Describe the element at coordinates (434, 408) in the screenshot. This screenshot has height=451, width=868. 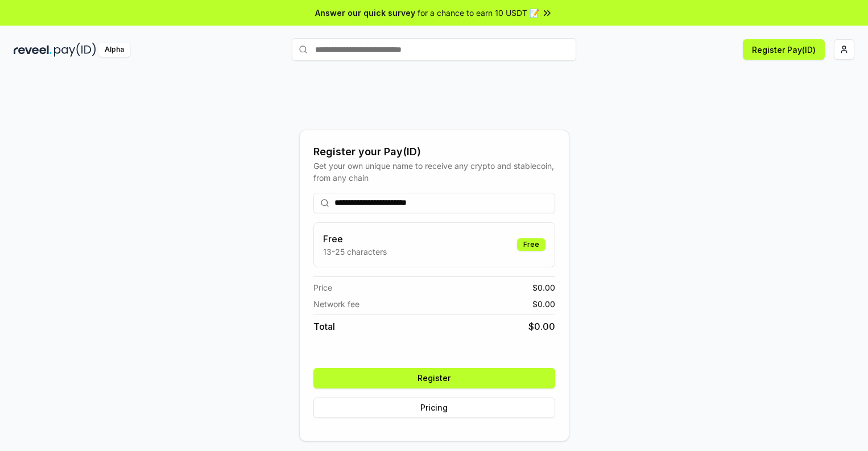
I see `button: Pricing` at that location.